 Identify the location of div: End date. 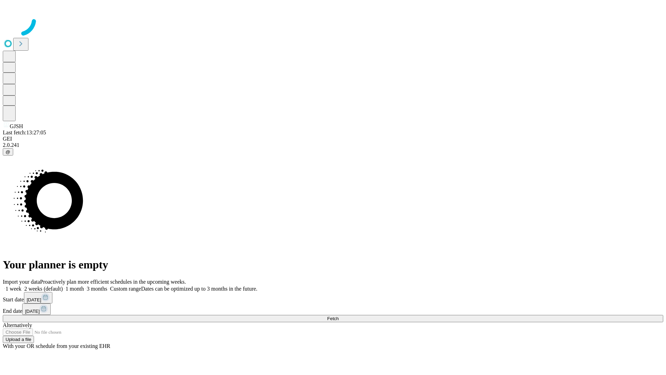
(333, 309).